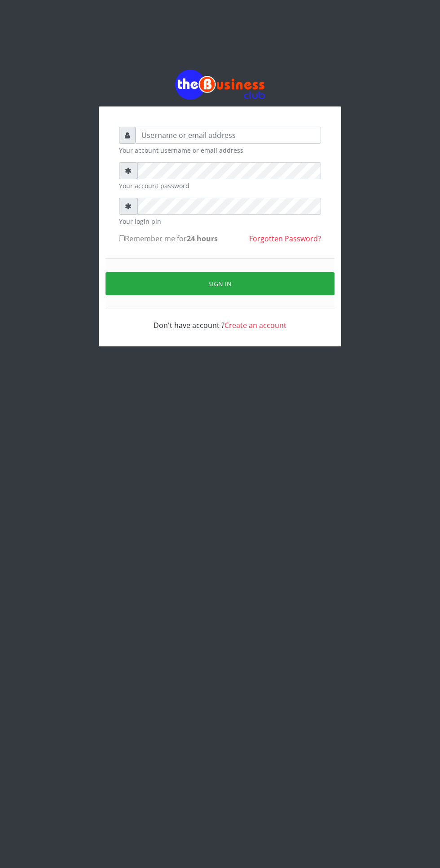 This screenshot has width=440, height=868. I want to click on b: 24 hours, so click(202, 239).